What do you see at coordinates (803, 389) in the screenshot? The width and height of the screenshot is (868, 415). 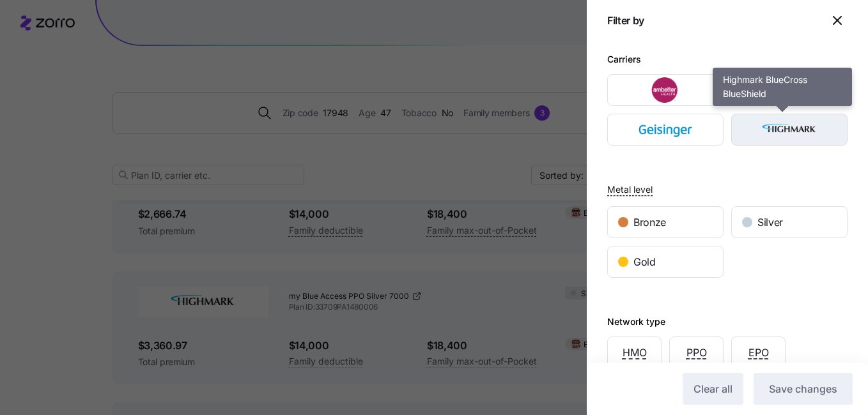 I see `span: Save changes` at bounding box center [803, 389].